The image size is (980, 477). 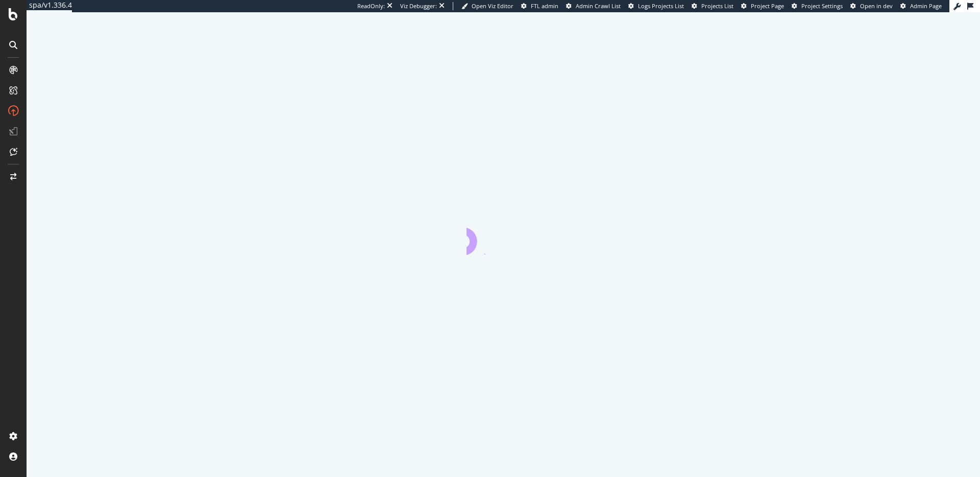 I want to click on a: Admin Page, so click(x=921, y=6).